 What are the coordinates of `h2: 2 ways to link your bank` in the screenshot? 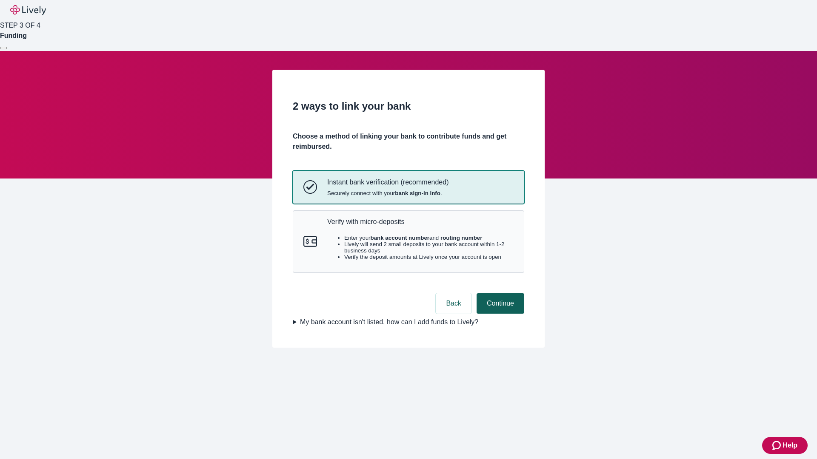 It's located at (408, 106).